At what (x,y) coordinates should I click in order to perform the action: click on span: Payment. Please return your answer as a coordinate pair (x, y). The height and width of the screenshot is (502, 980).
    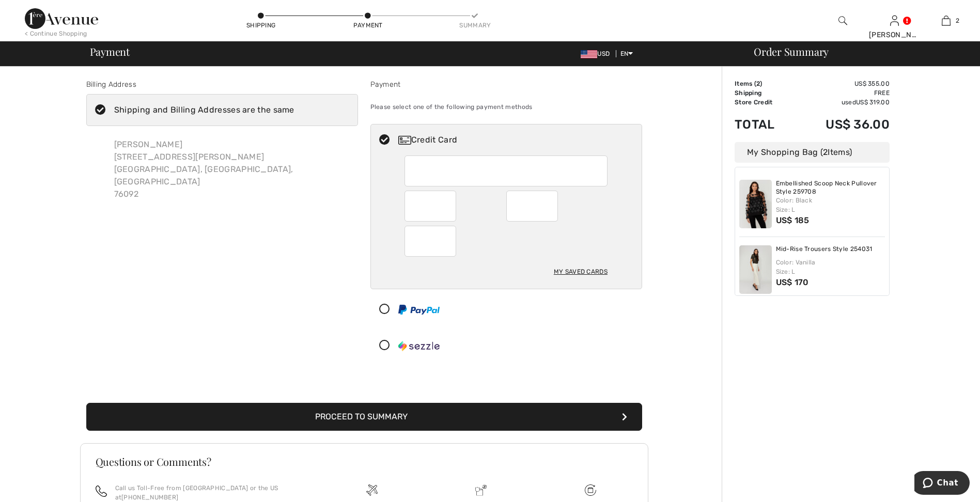
    Looking at the image, I should click on (110, 52).